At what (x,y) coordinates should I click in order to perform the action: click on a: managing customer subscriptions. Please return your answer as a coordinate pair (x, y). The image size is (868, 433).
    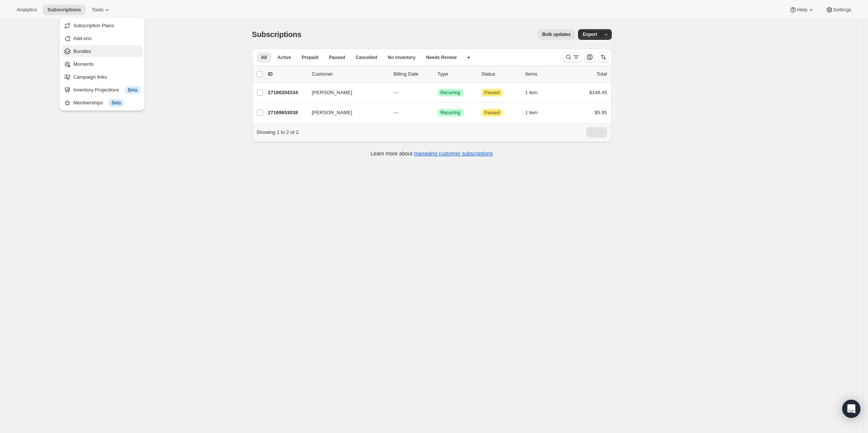
    Looking at the image, I should click on (453, 154).